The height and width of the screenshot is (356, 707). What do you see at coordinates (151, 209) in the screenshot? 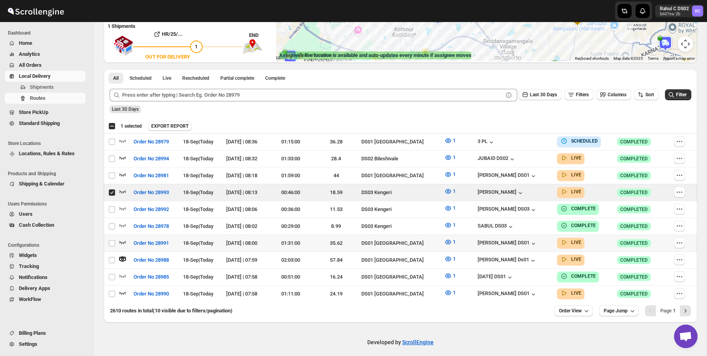
I see `span: Order No 28992` at bounding box center [151, 209].